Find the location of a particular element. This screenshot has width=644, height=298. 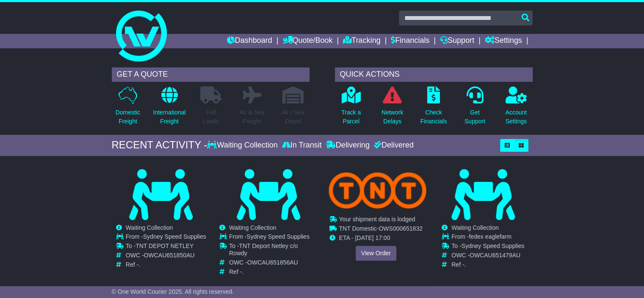

a: GetSupport is located at coordinates (475, 108).